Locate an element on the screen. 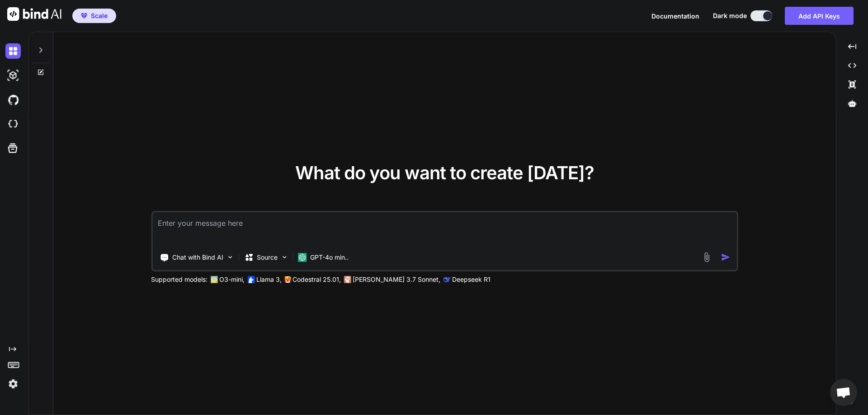 This screenshot has height=415, width=868. p: Source is located at coordinates (268, 257).